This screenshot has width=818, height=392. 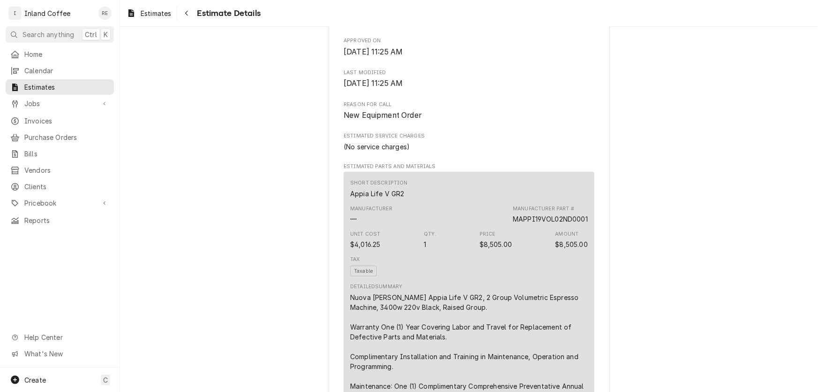 What do you see at coordinates (67, 121) in the screenshot?
I see `span: Invoices` at bounding box center [67, 121].